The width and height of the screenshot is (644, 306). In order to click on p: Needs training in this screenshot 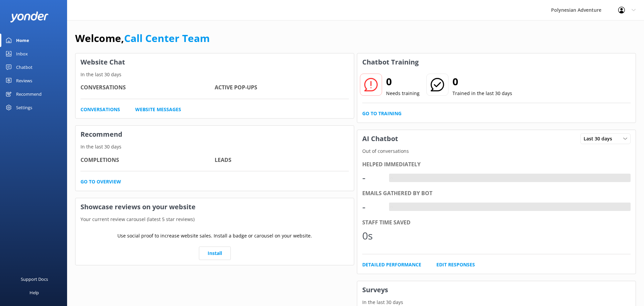, I will do `click(403, 93)`.